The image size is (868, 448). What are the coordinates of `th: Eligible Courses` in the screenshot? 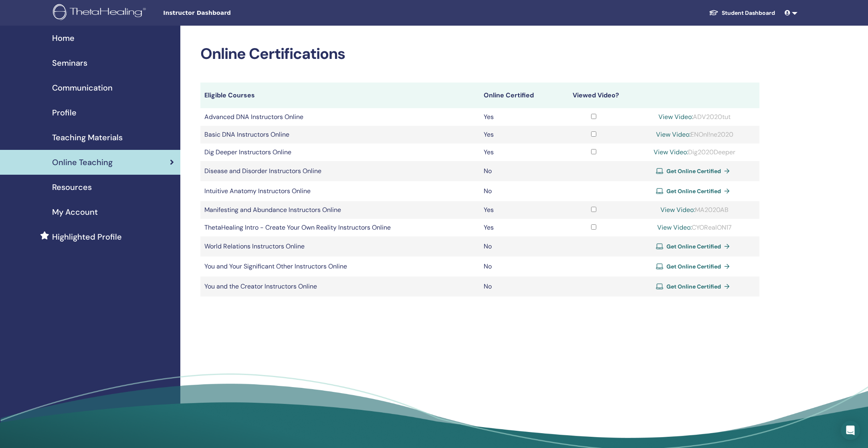 It's located at (340, 95).